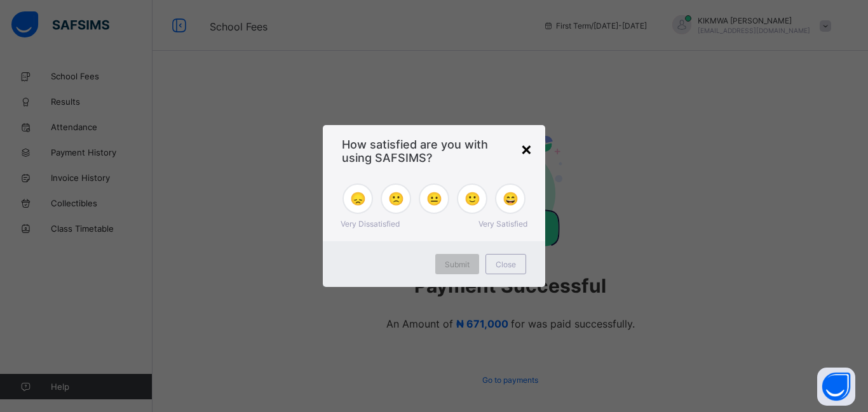 The height and width of the screenshot is (412, 868). I want to click on span: Very Satisfied, so click(502, 223).